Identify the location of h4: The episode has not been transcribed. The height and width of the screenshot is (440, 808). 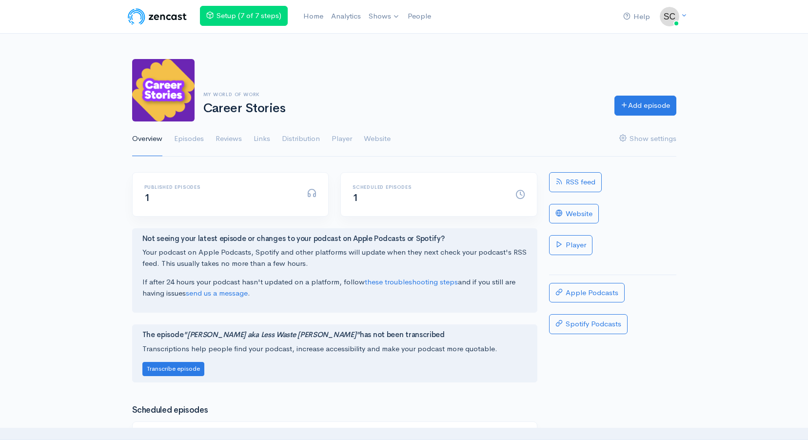
(335, 335).